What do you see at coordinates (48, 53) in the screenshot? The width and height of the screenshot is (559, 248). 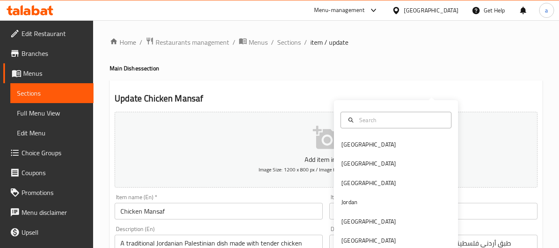 I see `a: Branches` at bounding box center [48, 53].